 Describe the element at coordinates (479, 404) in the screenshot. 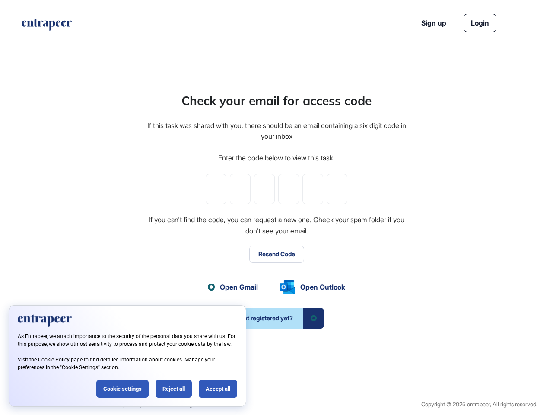

I see `div: Copyright © 2025 entrapeer, All rights reserved.` at that location.